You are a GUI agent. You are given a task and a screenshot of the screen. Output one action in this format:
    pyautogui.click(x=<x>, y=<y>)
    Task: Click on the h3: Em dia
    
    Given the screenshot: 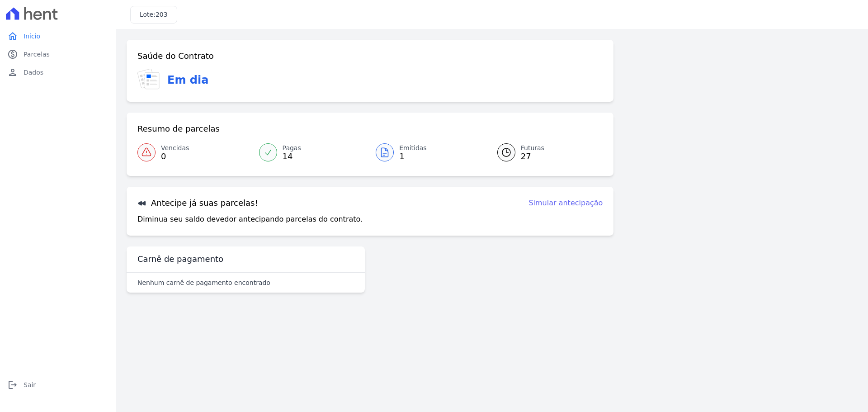 What is the action you would take?
    pyautogui.click(x=187, y=80)
    